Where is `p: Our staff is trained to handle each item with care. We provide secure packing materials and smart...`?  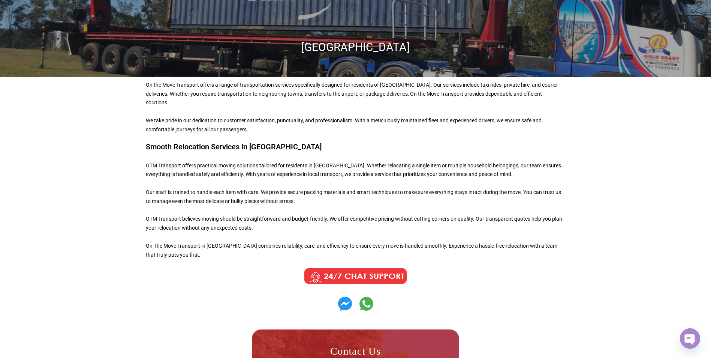 p: Our staff is trained to handle each item with care. We provide secure packing materials and smart... is located at coordinates (356, 201).